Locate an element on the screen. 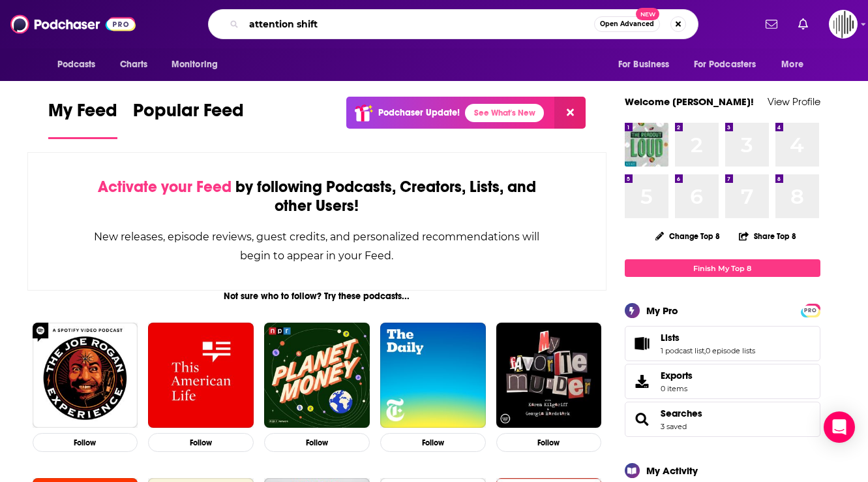 The image size is (868, 482). div: My Pro is located at coordinates (662, 310).